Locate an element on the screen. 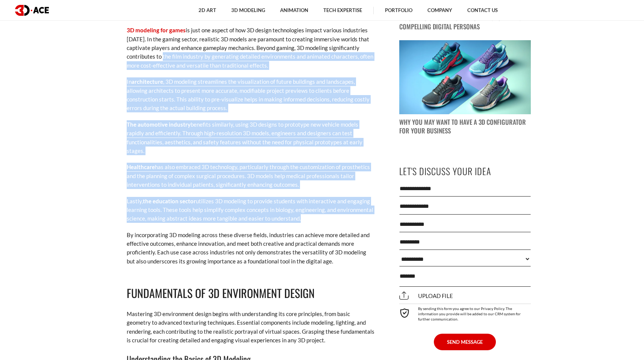 This screenshot has width=644, height=360. strong: The automotive industry is located at coordinates (159, 125).